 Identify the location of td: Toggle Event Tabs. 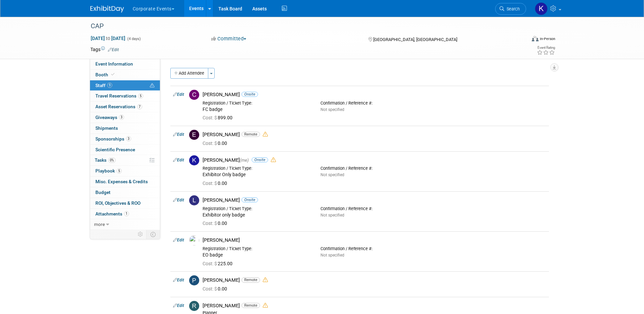
(153, 234).